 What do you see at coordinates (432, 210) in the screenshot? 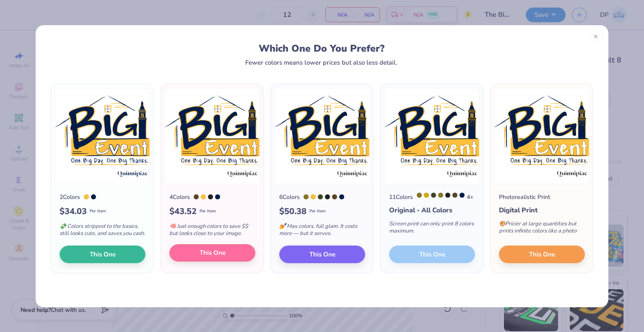
I see `div: Original - All Colors` at bounding box center [432, 210].